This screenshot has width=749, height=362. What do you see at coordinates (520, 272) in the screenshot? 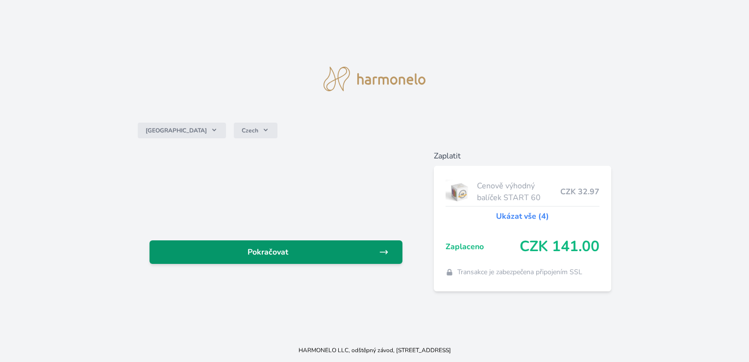
I see `span: Transakce je zabezpečena připojením SSL` at bounding box center [520, 272].